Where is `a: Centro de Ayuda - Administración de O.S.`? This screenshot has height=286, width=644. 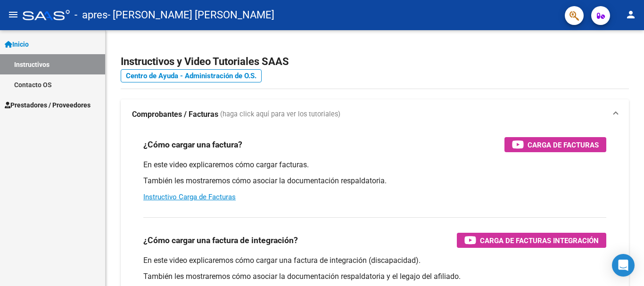 a: Centro de Ayuda - Administración de O.S. is located at coordinates (191, 76).